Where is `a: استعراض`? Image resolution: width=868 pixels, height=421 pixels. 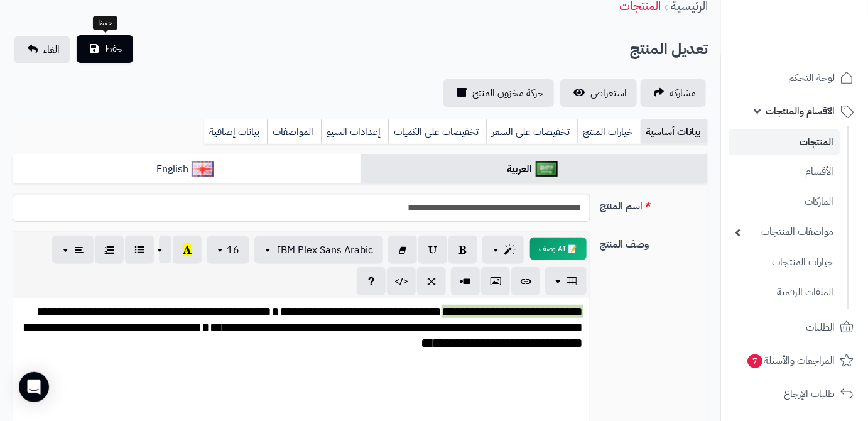 a: استعراض is located at coordinates (599, 93).